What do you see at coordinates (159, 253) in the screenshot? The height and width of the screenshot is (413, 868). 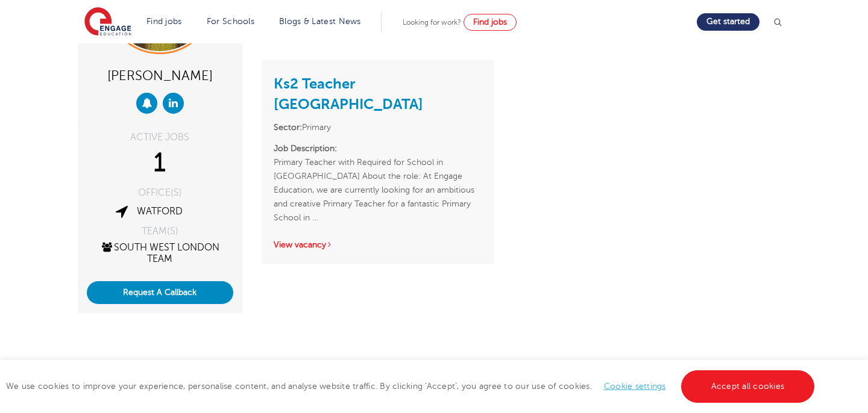 I see `a: South West London Team` at bounding box center [159, 253].